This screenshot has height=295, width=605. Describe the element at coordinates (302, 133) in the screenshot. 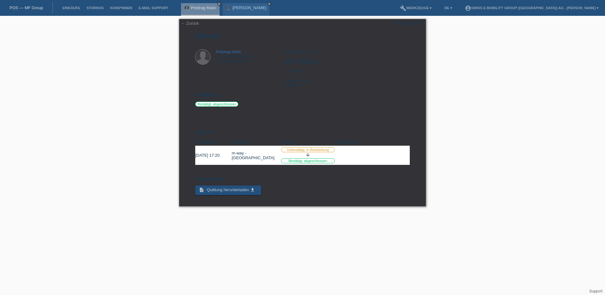

I see `h3: Verlauf` at that location.